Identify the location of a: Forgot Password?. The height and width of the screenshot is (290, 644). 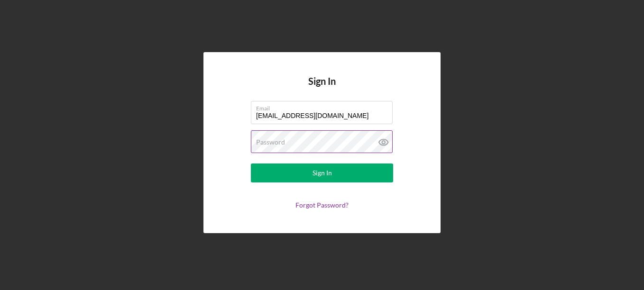
(322, 205).